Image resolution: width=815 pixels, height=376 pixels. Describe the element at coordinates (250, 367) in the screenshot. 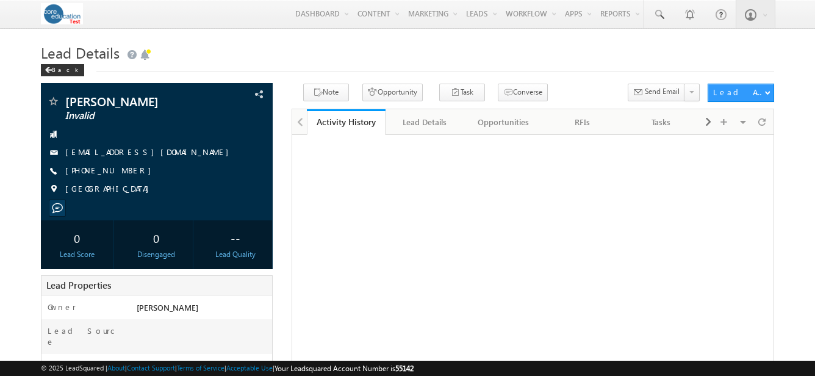

I see `a: Acceptable Use` at that location.